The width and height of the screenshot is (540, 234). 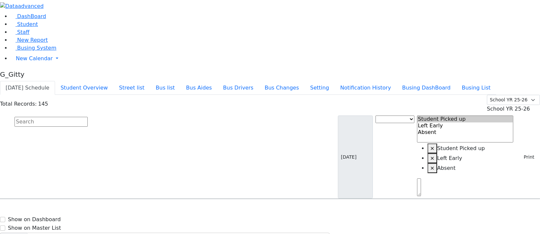 I want to click on button: Bus Changes, so click(x=282, y=88).